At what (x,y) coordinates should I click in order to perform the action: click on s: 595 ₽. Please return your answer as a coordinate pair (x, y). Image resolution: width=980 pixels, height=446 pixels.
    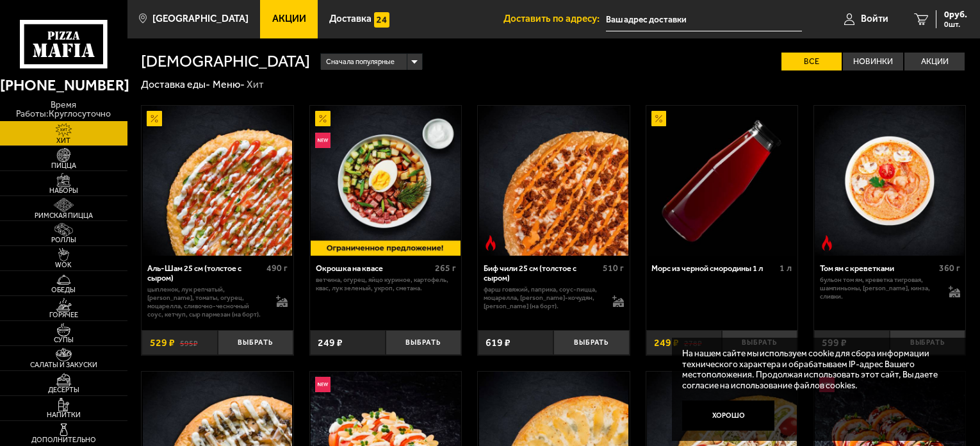
    Looking at the image, I should click on (189, 343).